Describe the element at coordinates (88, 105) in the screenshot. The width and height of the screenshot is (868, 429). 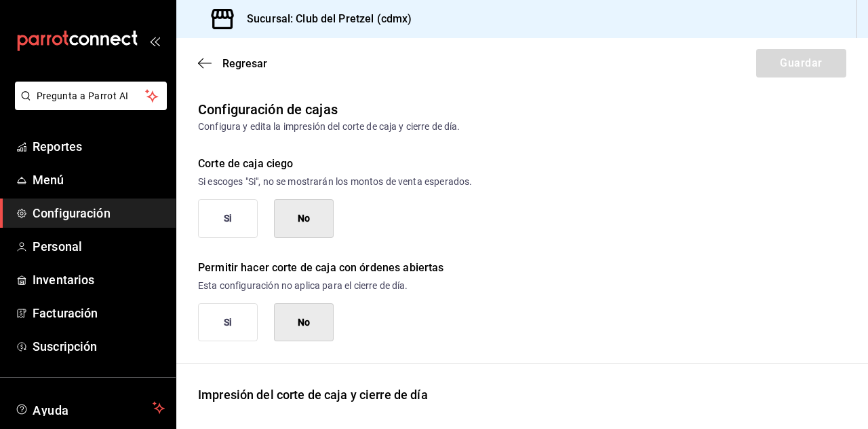
I see `a: Pregunta a Parrot AI` at that location.